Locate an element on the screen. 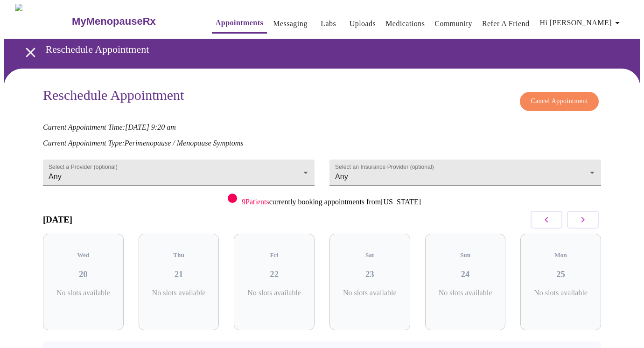 The image size is (644, 348). a: Uploads is located at coordinates (363, 24).